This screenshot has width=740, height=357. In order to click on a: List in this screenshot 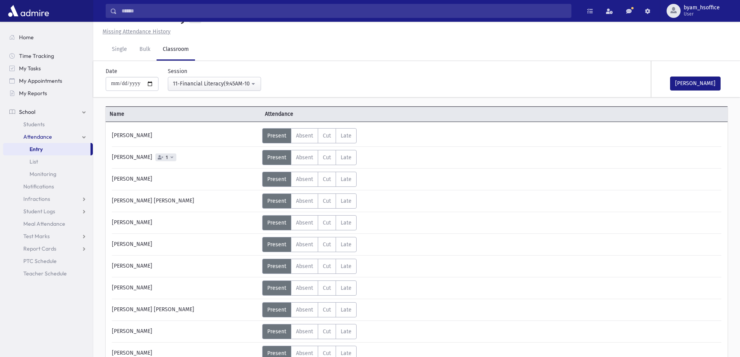, I will do `click(48, 162)`.